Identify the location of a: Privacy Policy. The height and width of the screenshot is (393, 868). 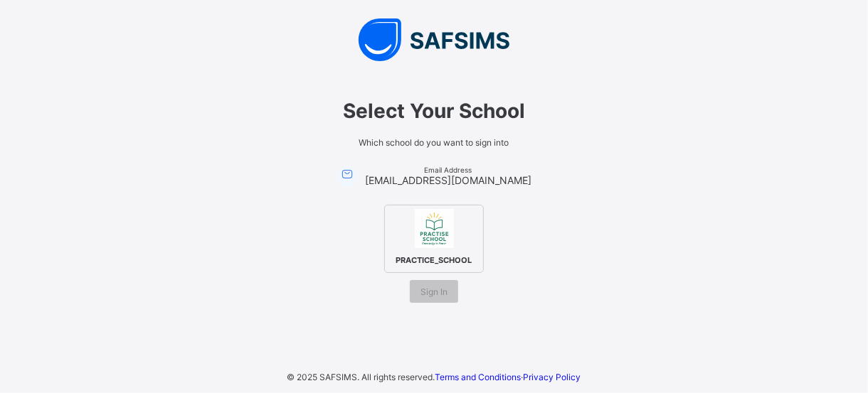
(552, 377).